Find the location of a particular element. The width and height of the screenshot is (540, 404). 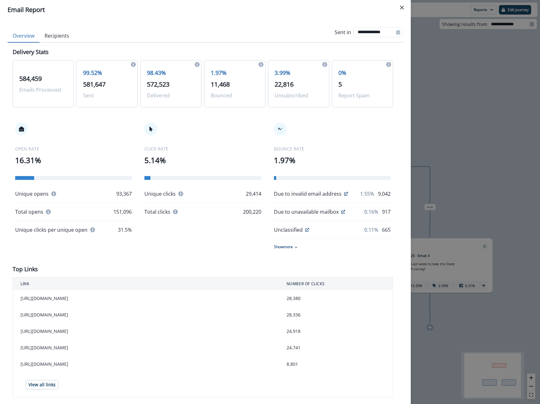

p: 31.5% is located at coordinates (125, 230).